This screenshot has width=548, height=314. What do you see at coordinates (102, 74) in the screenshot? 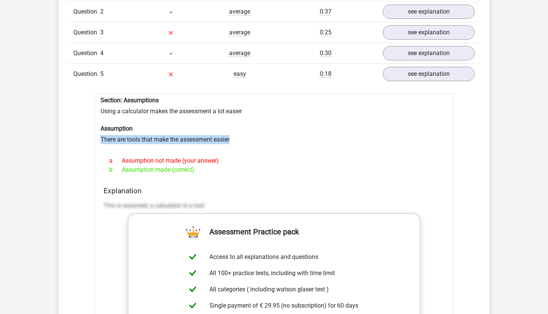
I see `span: 5` at bounding box center [102, 74].